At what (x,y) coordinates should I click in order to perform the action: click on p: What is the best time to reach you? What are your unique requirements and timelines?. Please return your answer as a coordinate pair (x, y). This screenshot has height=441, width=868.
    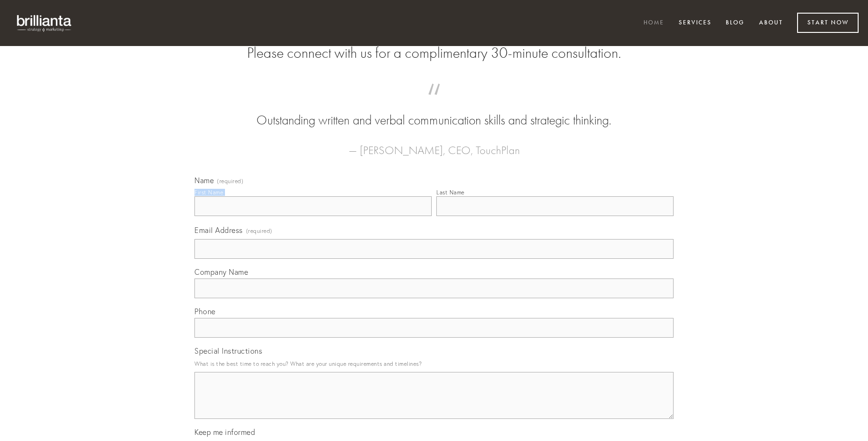
    Looking at the image, I should click on (434, 363).